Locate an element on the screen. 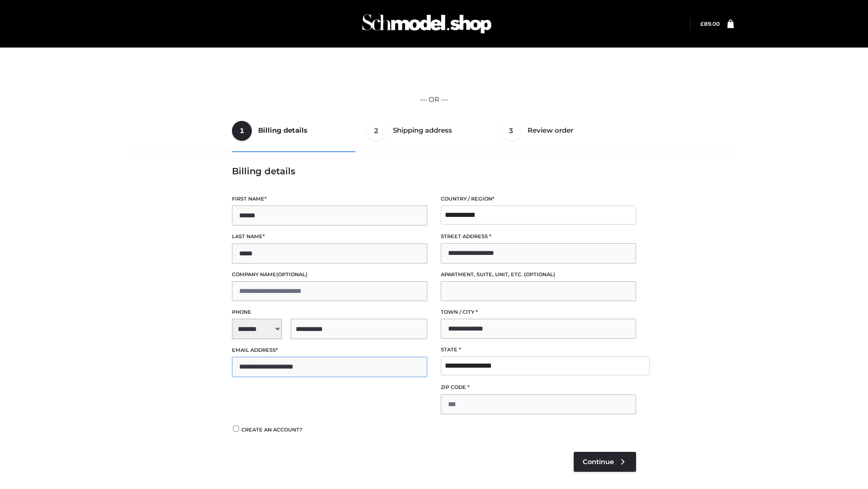 The image size is (868, 489). a: £89.00 is located at coordinates (710, 24).